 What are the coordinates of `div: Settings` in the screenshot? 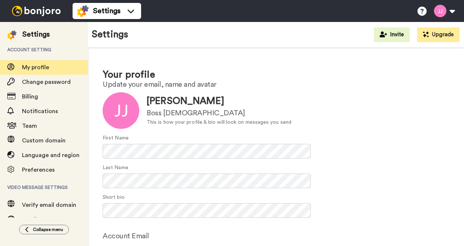 It's located at (36, 34).